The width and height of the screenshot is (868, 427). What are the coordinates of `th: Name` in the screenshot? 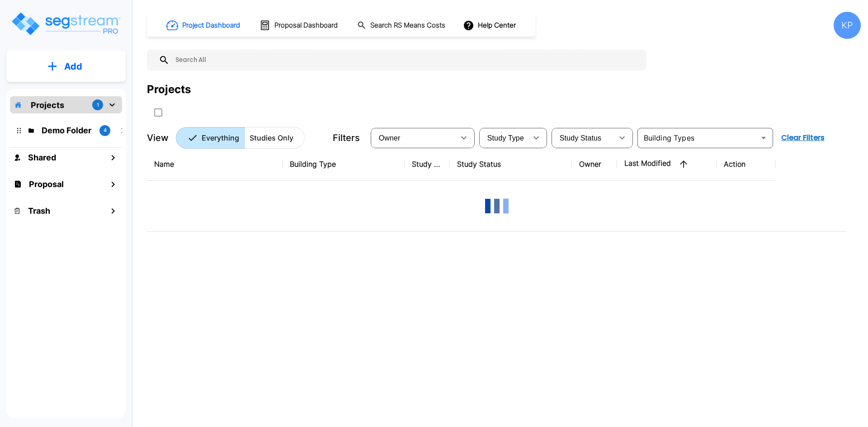 It's located at (214, 164).